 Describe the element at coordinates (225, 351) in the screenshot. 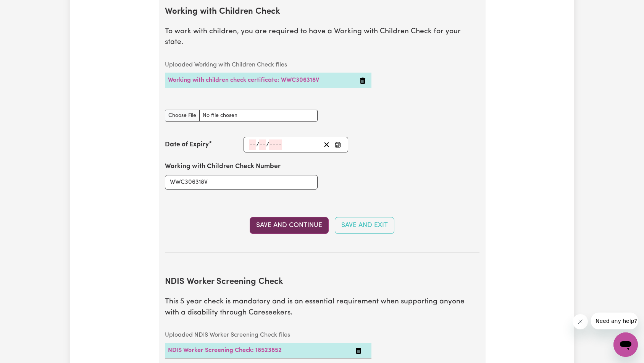

I see `a: NDIS Worker Screening Check: 18523852` at that location.